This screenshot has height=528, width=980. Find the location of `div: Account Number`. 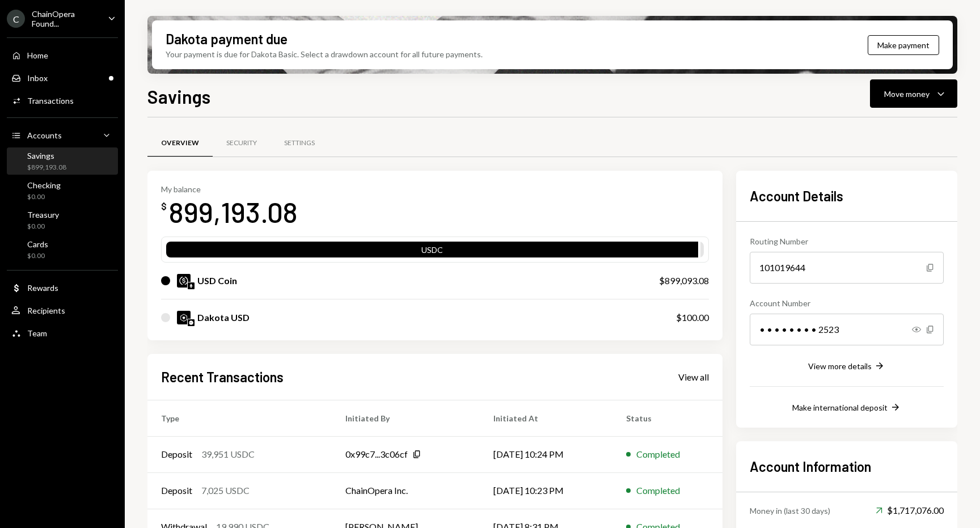

div: Account Number is located at coordinates (846, 303).